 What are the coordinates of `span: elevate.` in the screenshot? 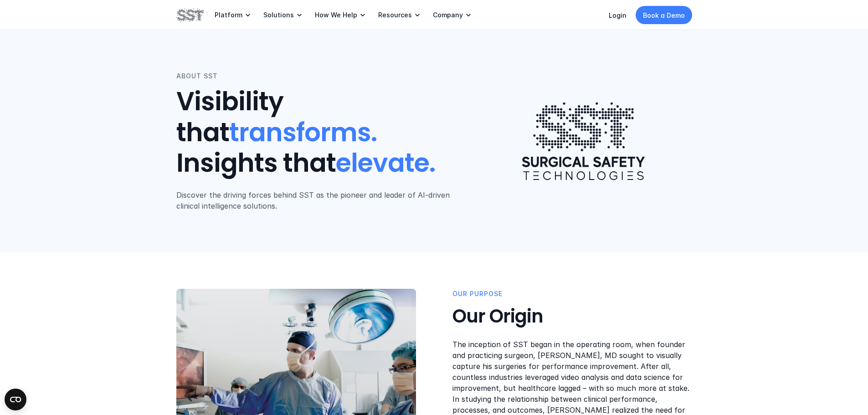 It's located at (386, 163).